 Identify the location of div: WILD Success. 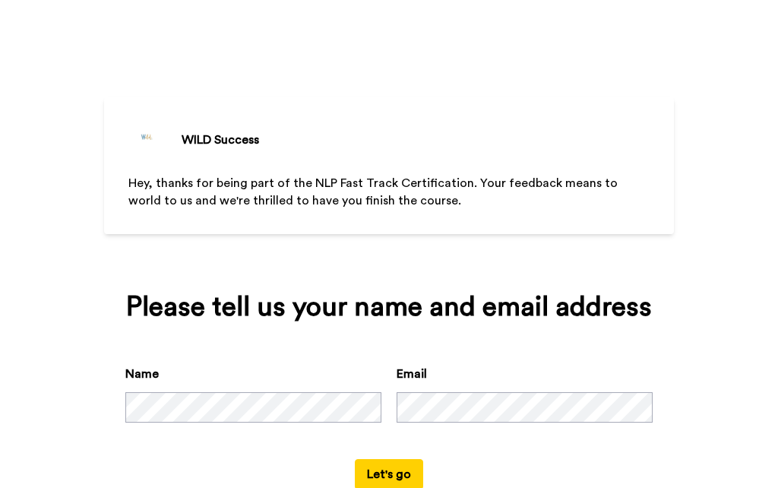
(220, 140).